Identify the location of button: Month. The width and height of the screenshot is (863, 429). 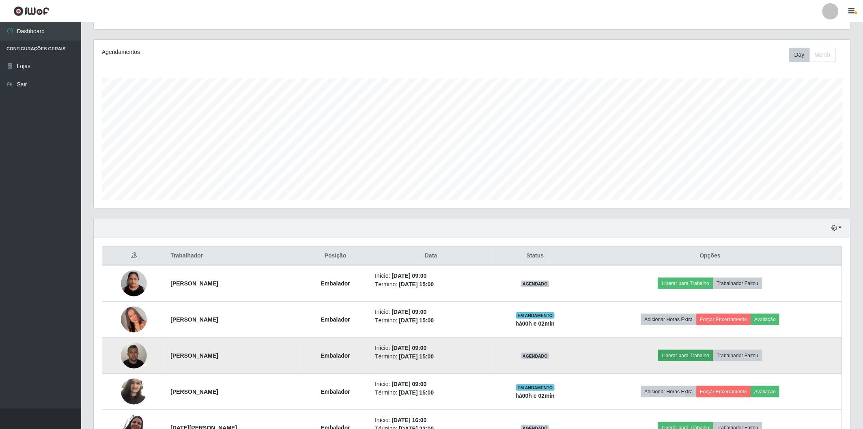
(823, 55).